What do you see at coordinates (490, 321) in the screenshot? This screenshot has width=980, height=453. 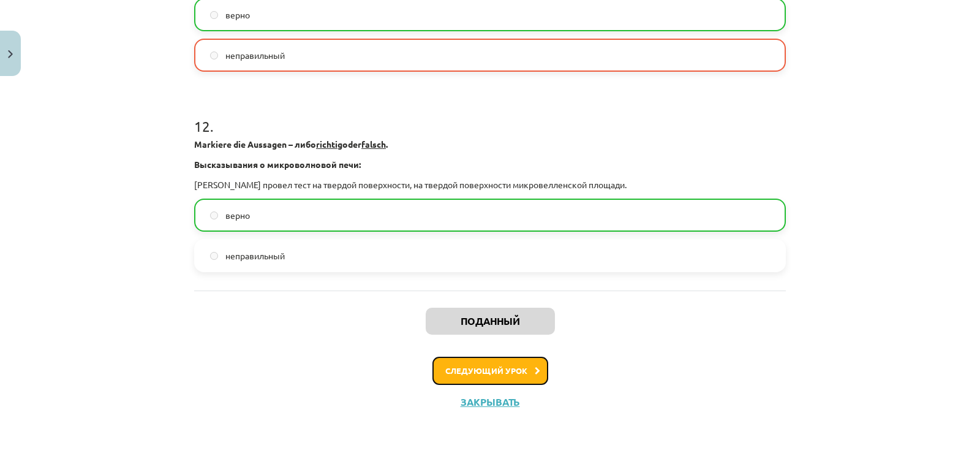 I see `button: Поданный` at bounding box center [490, 321].